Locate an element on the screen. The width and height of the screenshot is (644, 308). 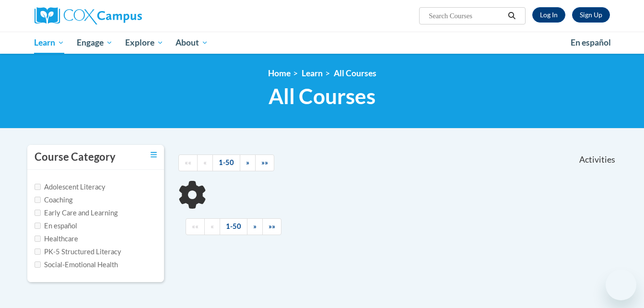
a: Toggle collapse is located at coordinates (153, 155).